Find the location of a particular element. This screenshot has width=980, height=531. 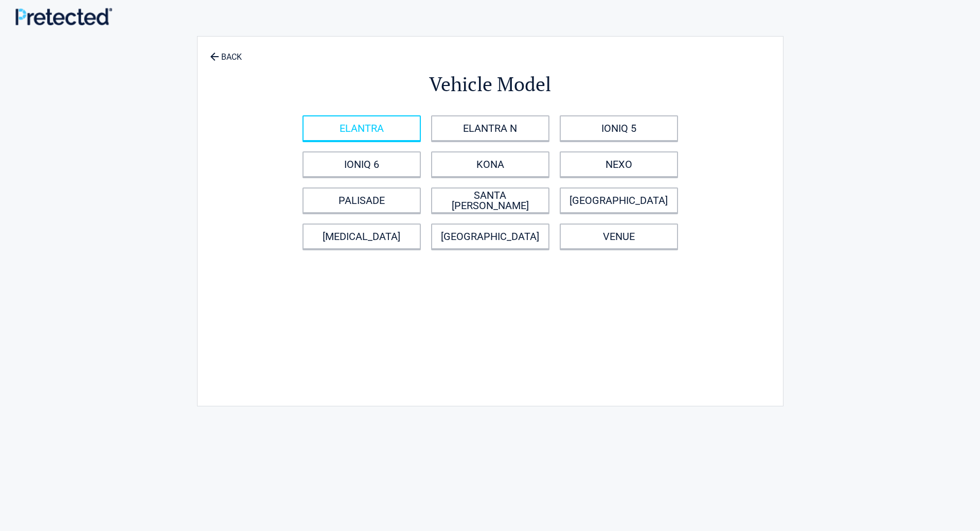

h2: Vehicle Model is located at coordinates (490, 84).